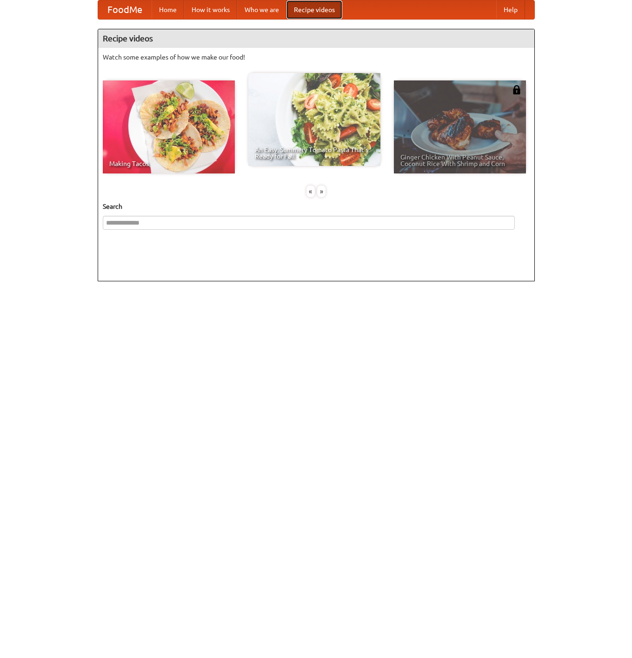 The width and height of the screenshot is (632, 658). What do you see at coordinates (125, 10) in the screenshot?
I see `a: FoodMe` at bounding box center [125, 10].